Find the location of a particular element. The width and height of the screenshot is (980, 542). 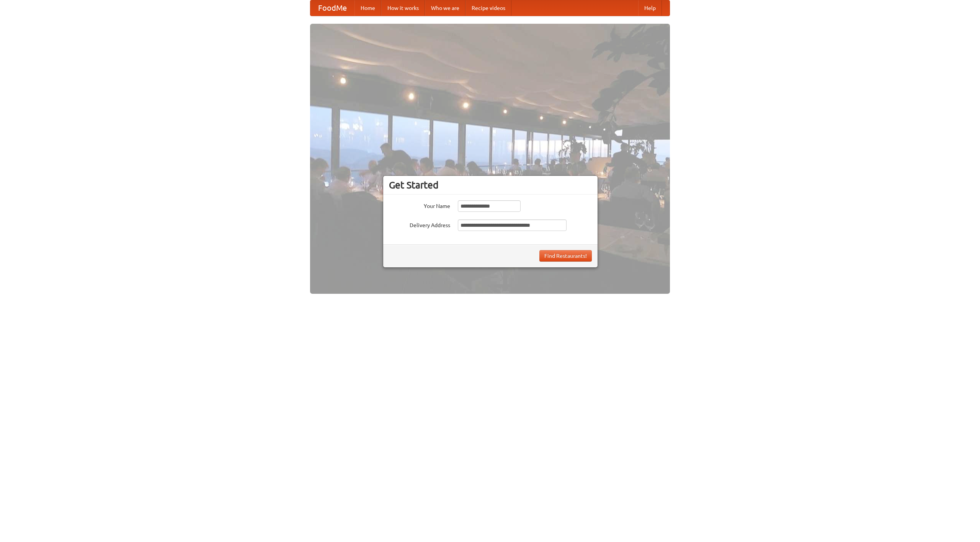

a: How it works is located at coordinates (403, 8).